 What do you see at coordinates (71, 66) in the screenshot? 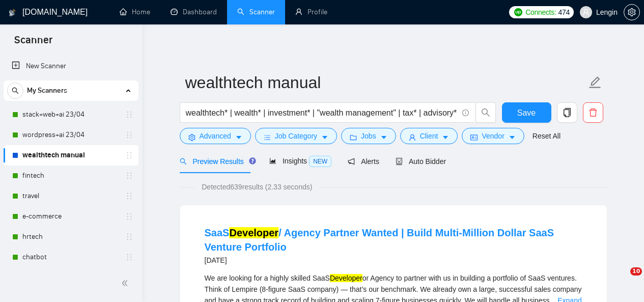
I see `a: New Scanner` at bounding box center [71, 66].